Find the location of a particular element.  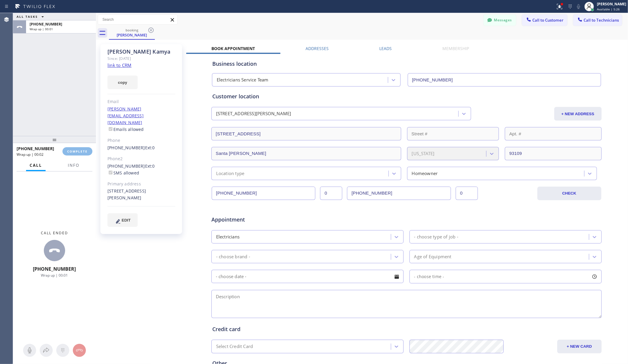

div: Homeowner is located at coordinates (425, 174).